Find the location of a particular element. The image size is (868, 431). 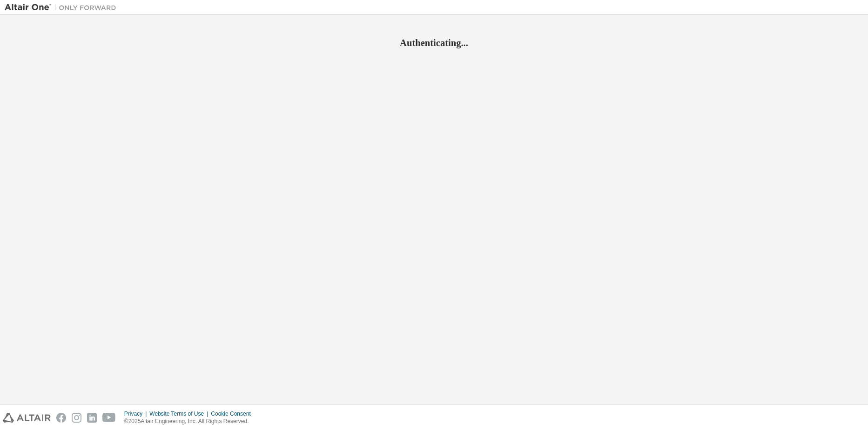

div: Cookie Consent is located at coordinates (233, 414).